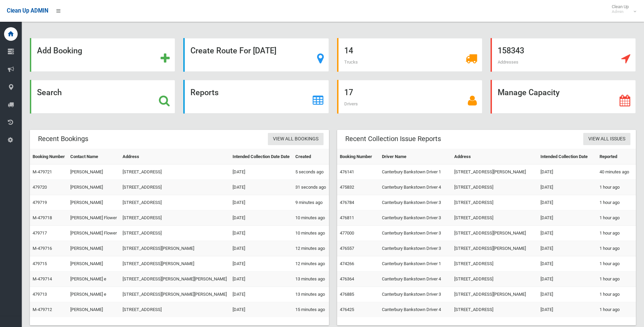 This screenshot has width=644, height=327. Describe the element at coordinates (296, 139) in the screenshot. I see `a: View All Bookings` at that location.